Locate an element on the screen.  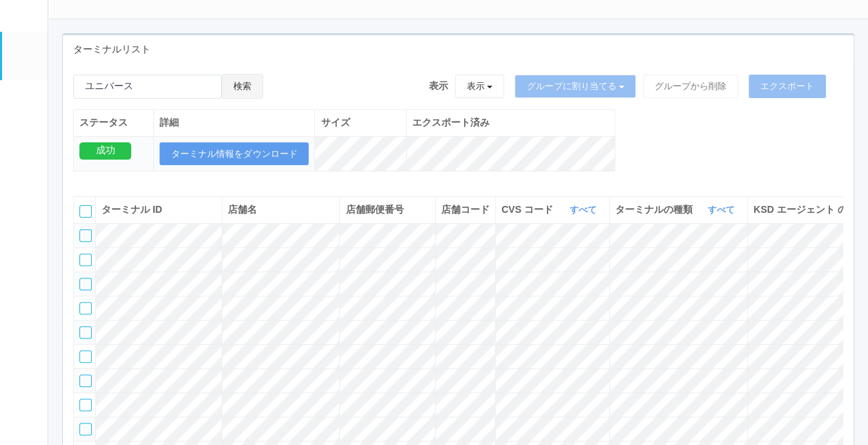
div: エクスポート済み is located at coordinates (511, 122).